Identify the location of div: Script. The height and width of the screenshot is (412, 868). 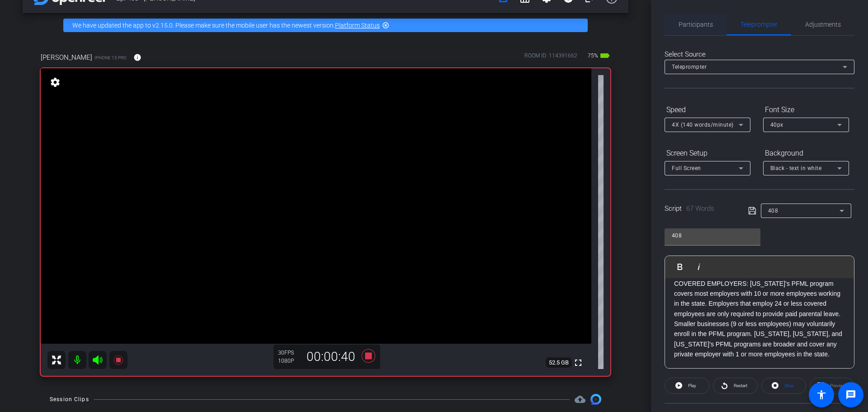
(700, 208).